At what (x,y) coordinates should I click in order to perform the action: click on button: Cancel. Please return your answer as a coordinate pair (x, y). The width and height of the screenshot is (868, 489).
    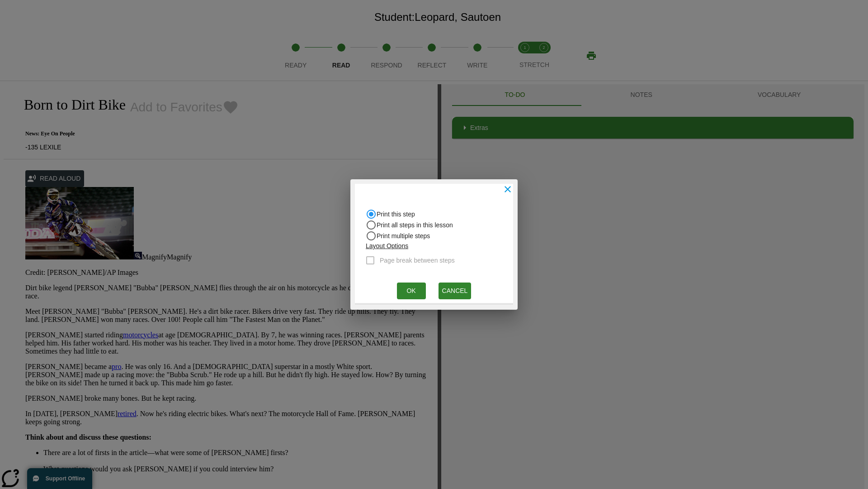
    Looking at the image, I should click on (455, 290).